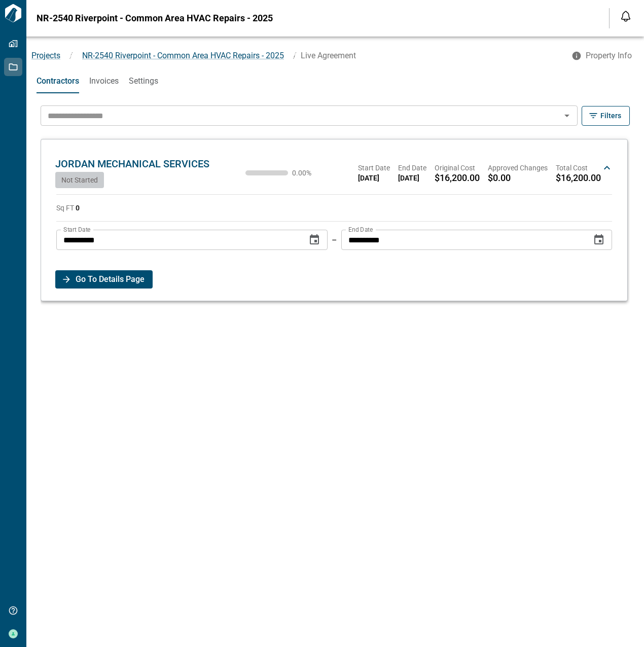 This screenshot has height=647, width=644. Describe the element at coordinates (374, 168) in the screenshot. I see `span: Start Date` at that location.